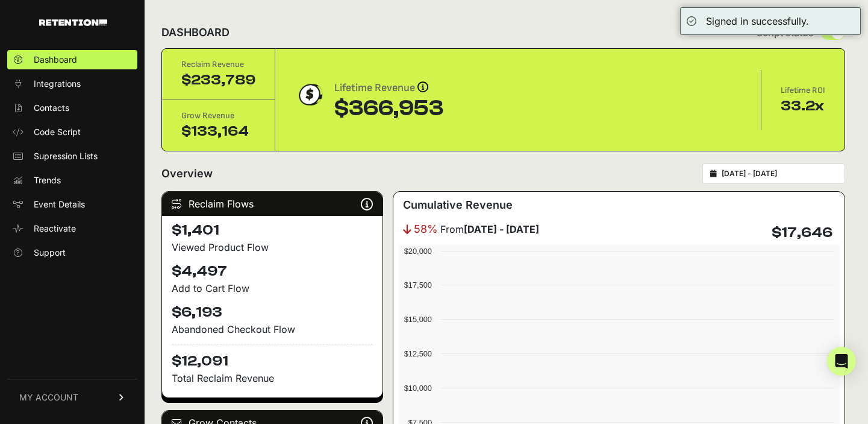  I want to click on div: Signed in successfully., so click(757, 21).